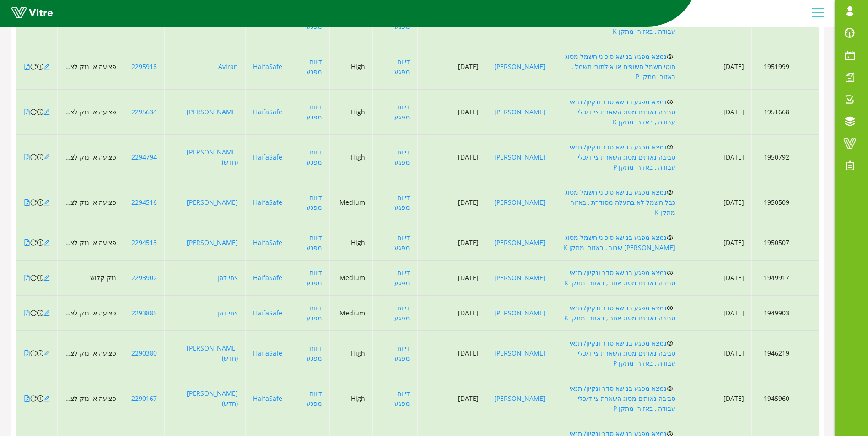  I want to click on a: נמצא מפגע בנושא סדר ונקיון/ תנאי סביבה נאותים מסוג השארת ציוד/כלי עבודה , באזור מתקן P, so click(623, 398).